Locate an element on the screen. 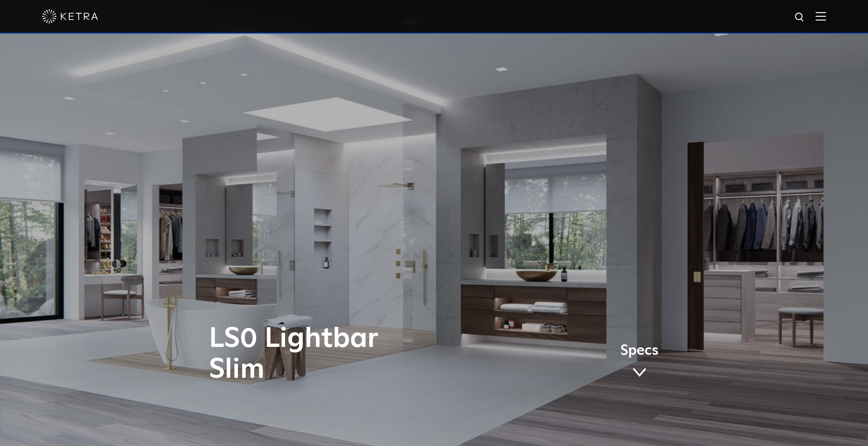  span: Specs is located at coordinates (639, 351).